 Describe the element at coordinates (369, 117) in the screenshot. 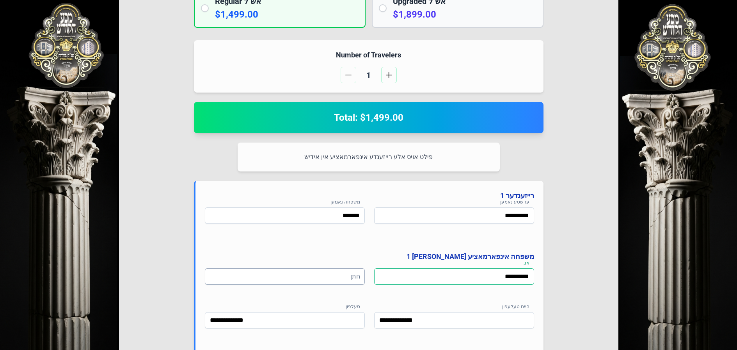

I see `h2: Total: $1,499.00` at that location.